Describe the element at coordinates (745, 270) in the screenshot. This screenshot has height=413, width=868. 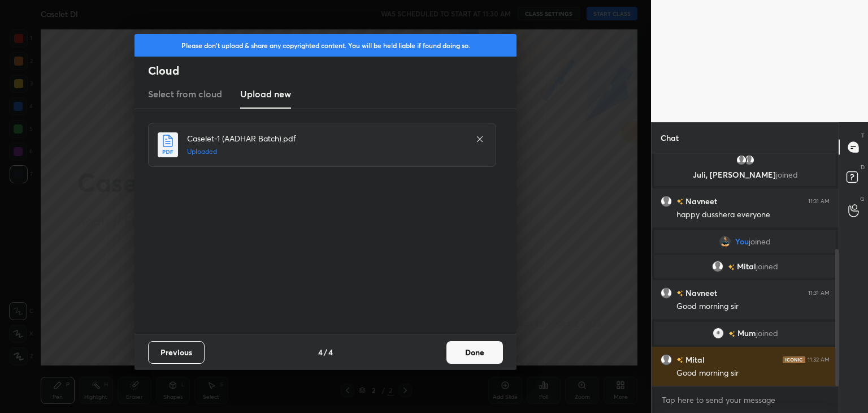
I see `div: grid` at that location.